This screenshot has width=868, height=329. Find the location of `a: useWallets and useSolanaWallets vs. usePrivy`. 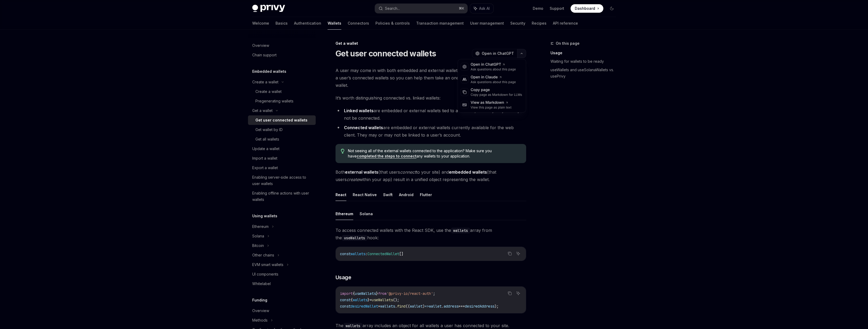

a: useWallets and useSolanaWallets vs. usePrivy is located at coordinates (586, 73).